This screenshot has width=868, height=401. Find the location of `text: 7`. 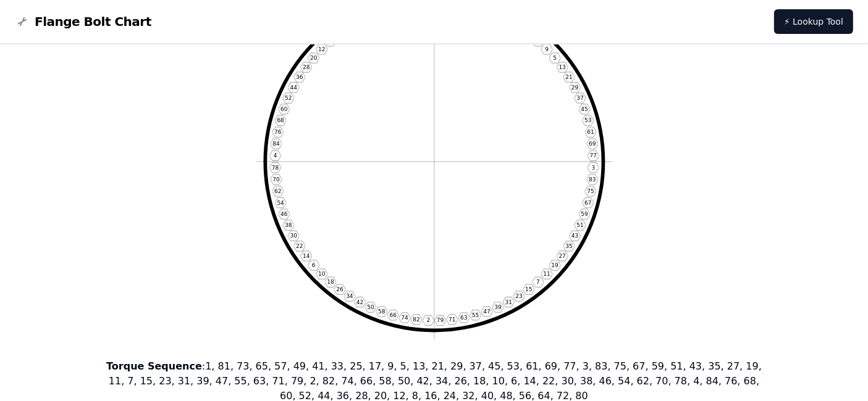

text: 7 is located at coordinates (538, 282).